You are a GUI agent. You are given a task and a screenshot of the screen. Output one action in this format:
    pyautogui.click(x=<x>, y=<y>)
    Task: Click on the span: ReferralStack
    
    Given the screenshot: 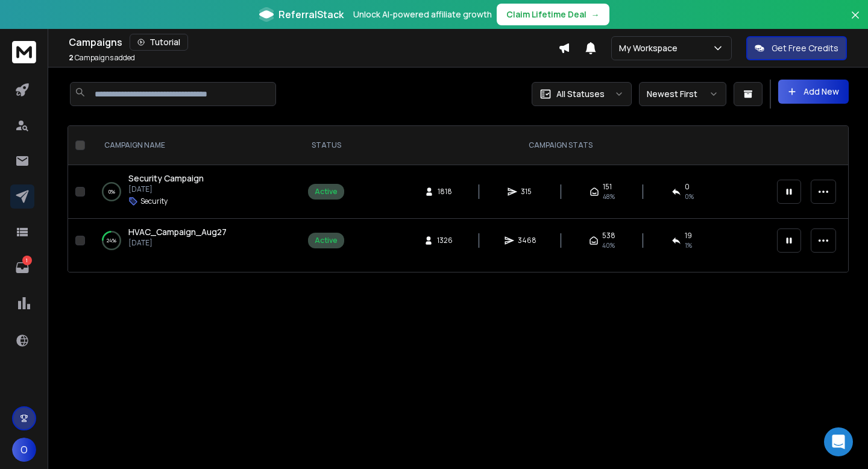 What is the action you would take?
    pyautogui.click(x=311, y=14)
    